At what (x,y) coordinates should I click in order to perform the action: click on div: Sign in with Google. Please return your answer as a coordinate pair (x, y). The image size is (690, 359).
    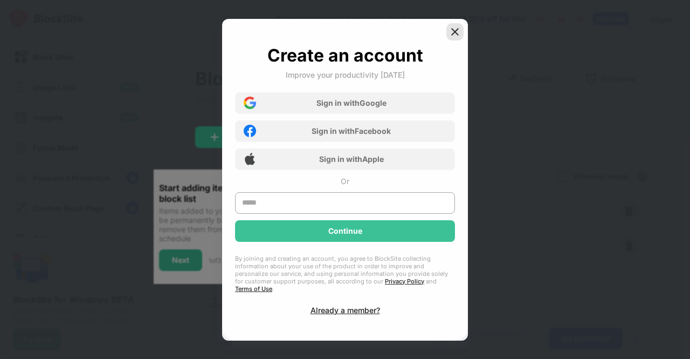
    Looking at the image, I should click on (352, 102).